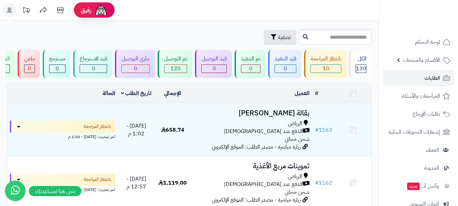 Image resolution: width=458 pixels, height=206 pixels. I want to click on span: جديد, so click(413, 186).